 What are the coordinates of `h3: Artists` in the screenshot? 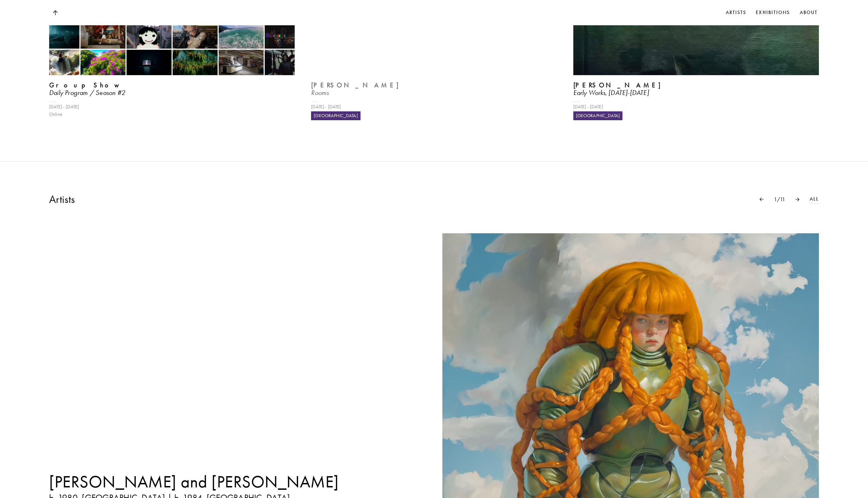 It's located at (62, 199).